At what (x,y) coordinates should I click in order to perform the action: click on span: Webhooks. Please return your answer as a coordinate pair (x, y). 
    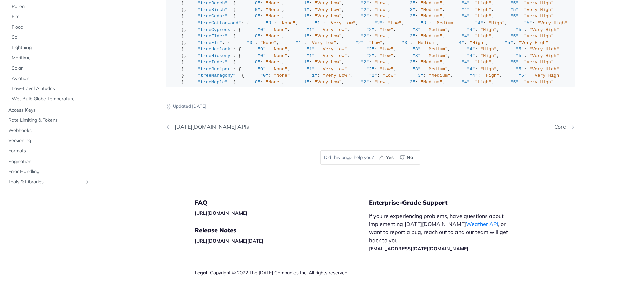
    Looking at the image, I should click on (49, 130).